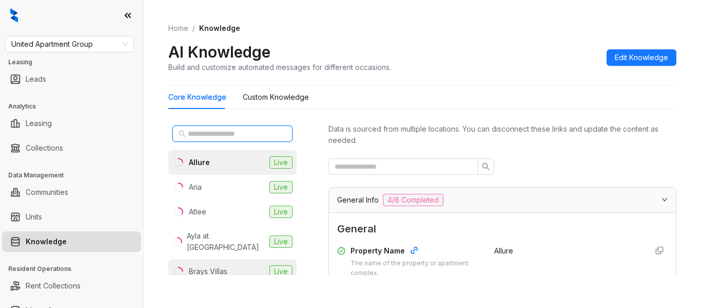  I want to click on img: logo, so click(14, 15).